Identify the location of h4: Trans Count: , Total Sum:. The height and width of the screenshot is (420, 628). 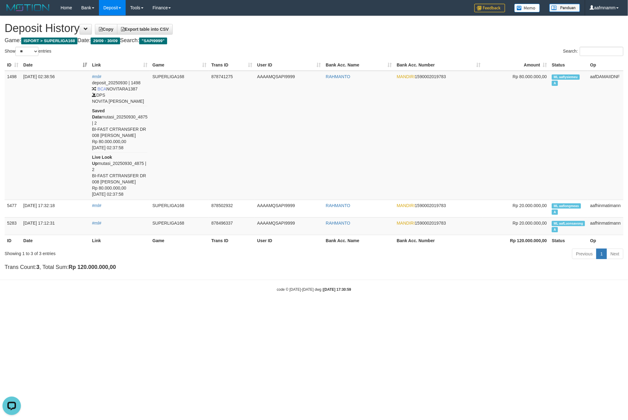
(314, 267).